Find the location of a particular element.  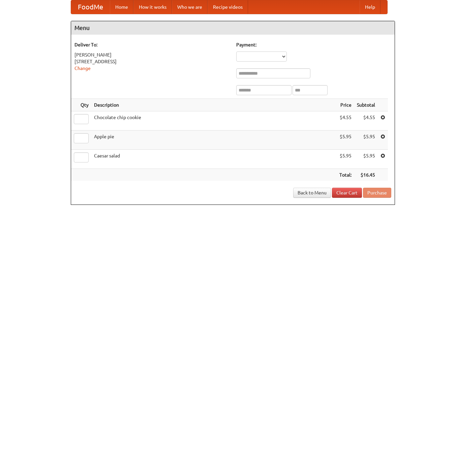

td: Apple pie is located at coordinates (214, 140).